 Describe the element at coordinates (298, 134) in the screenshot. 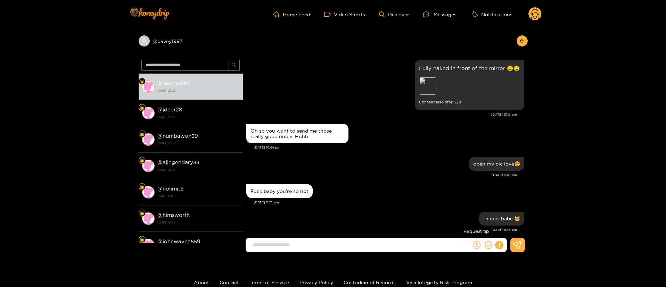

I see `div: Sep. 30, 10:44 pm` at that location.